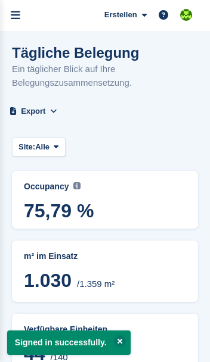 This screenshot has height=362, width=210. What do you see at coordinates (95, 284) in the screenshot?
I see `span: /1.359 m²` at bounding box center [95, 284].